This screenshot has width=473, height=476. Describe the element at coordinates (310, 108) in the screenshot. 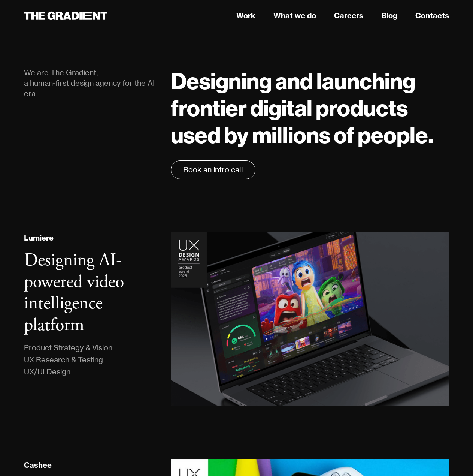

I see `h1: Designing and launching frontier digital products used by millions of people.` at that location.